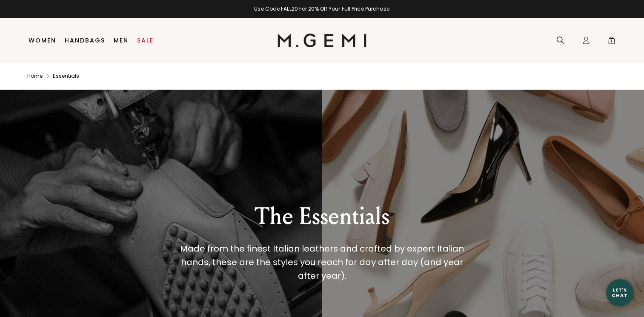  What do you see at coordinates (322, 41) in the screenshot?
I see `img: M.Gemi` at bounding box center [322, 41].